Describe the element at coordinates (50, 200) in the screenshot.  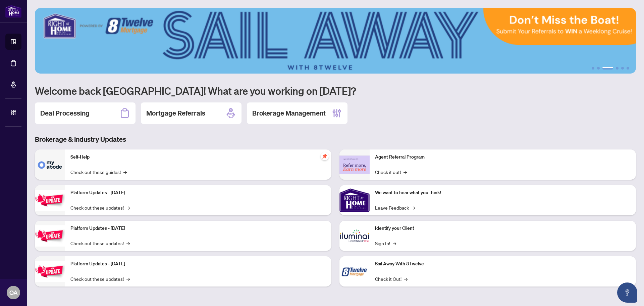
I see `img: Platform Updates - July 21, 2025` at that location.